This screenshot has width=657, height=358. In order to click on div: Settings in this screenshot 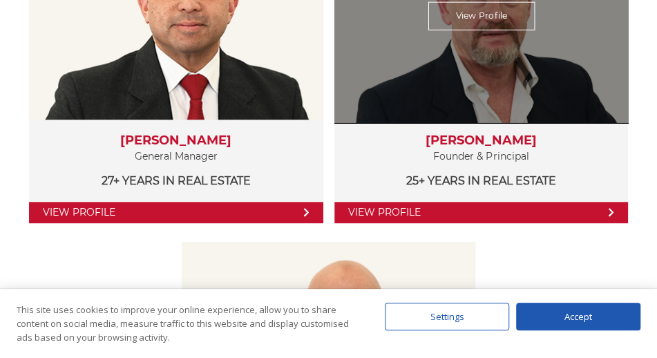, I will do `click(447, 316)`.